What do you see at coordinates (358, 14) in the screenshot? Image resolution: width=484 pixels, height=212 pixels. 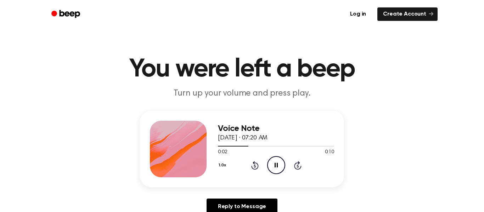 I see `a: Log in` at bounding box center [358, 14].